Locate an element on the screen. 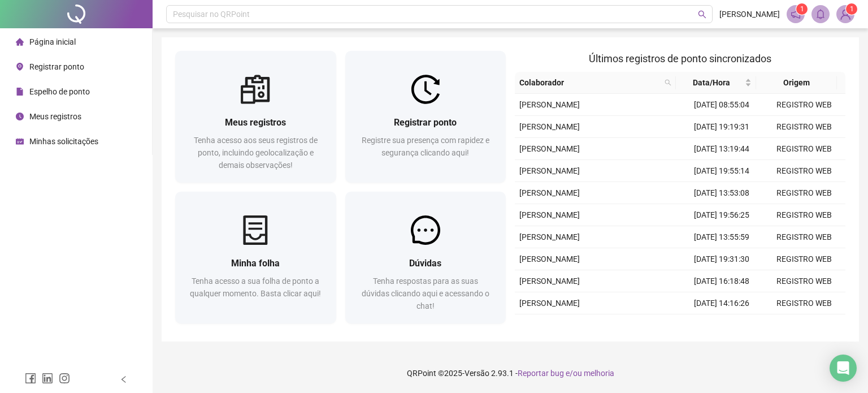 Image resolution: width=868 pixels, height=393 pixels. span: Registre sua presença com rapidez e segurança clicando aqui! is located at coordinates (425, 147).